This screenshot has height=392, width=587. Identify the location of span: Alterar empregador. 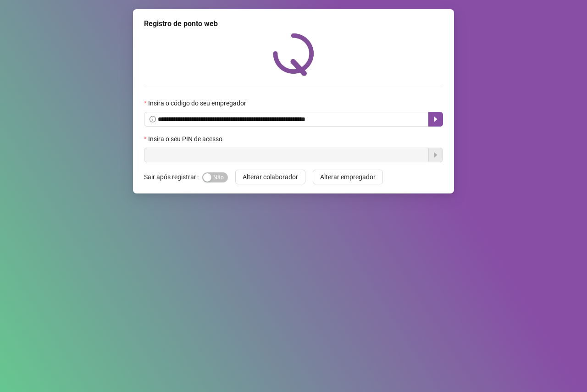
(348, 177).